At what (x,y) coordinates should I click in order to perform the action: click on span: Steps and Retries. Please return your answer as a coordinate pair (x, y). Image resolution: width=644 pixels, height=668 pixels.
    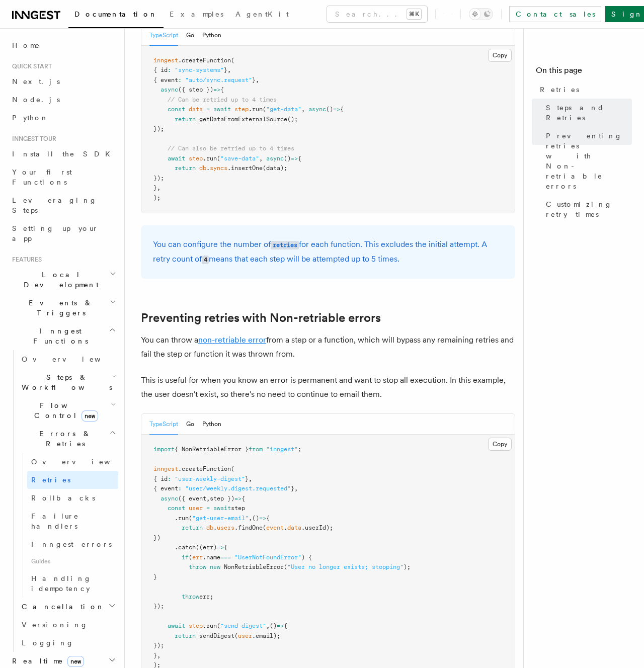
    Looking at the image, I should click on (588, 113).